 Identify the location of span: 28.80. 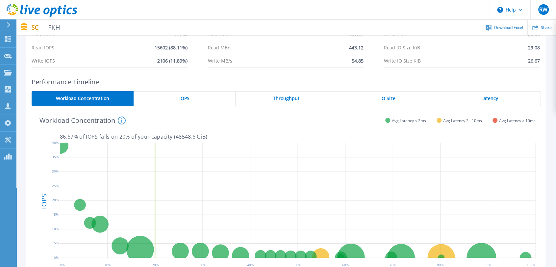
(534, 34).